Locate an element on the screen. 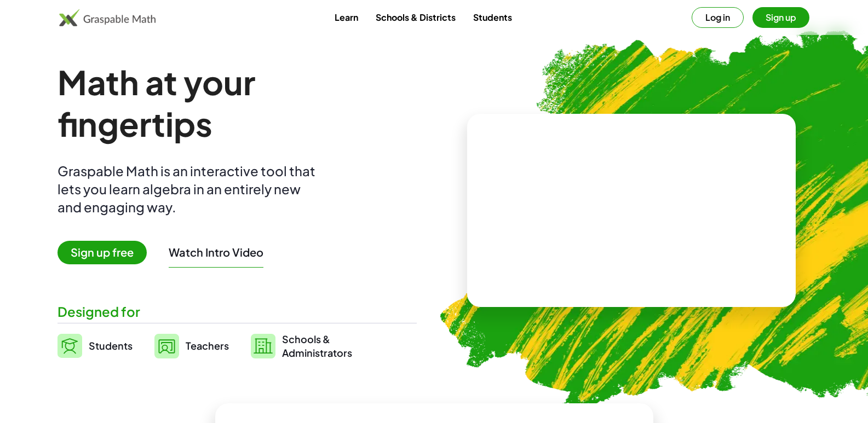 The image size is (868, 423). div: Graspable Math is an interactive tool that lets you learn algebra in an entirely new and engaging... is located at coordinates (189, 189).